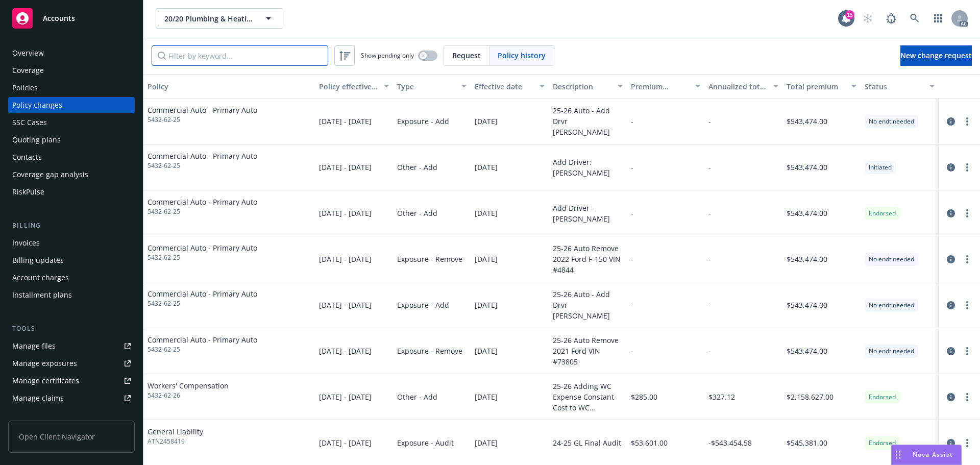 This screenshot has height=465, width=980. I want to click on a: Invoices, so click(71, 243).